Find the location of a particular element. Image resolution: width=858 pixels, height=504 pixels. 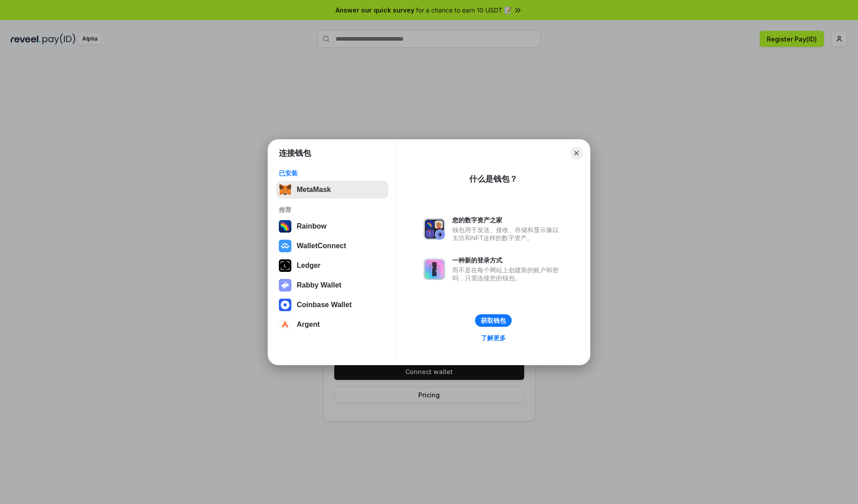

button: Rainbow is located at coordinates (332, 226).